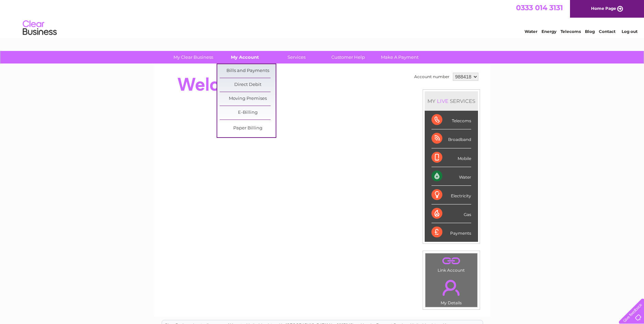 The width and height of the screenshot is (644, 324). Describe the element at coordinates (40, 28) in the screenshot. I see `img: logo.png` at that location.